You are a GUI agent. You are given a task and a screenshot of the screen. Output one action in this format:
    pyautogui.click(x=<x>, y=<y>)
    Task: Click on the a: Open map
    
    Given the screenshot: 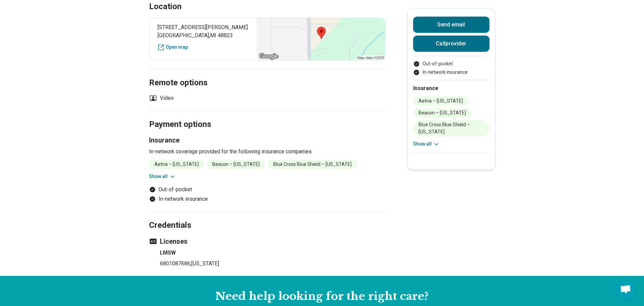 What is the action you would take?
    pyautogui.click(x=203, y=47)
    